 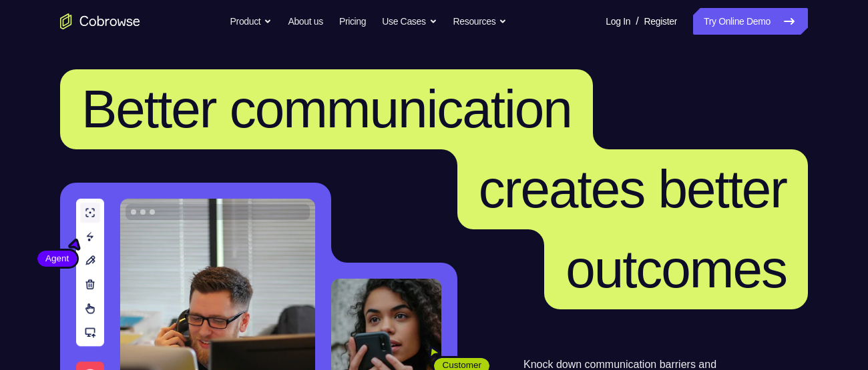 What do you see at coordinates (100, 22) in the screenshot?
I see `a: Go to the home page` at bounding box center [100, 22].